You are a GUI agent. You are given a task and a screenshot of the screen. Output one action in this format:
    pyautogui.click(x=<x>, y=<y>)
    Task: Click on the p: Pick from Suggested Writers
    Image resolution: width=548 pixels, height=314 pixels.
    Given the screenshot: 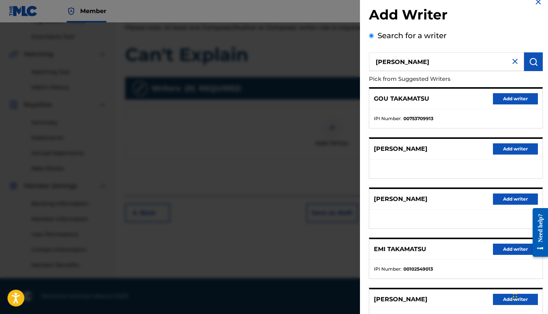 What is the action you would take?
    pyautogui.click(x=435, y=79)
    